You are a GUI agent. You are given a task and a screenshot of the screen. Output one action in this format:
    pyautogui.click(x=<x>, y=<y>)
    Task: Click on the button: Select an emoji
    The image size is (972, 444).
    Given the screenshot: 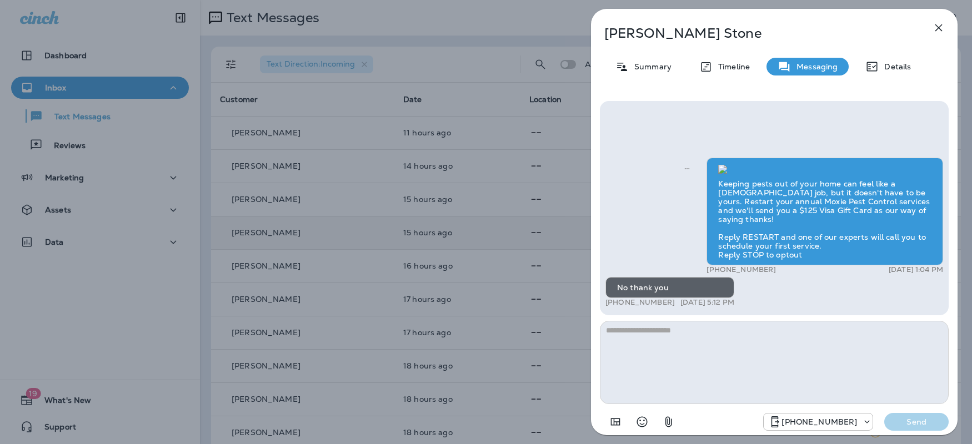 What is the action you would take?
    pyautogui.click(x=642, y=422)
    